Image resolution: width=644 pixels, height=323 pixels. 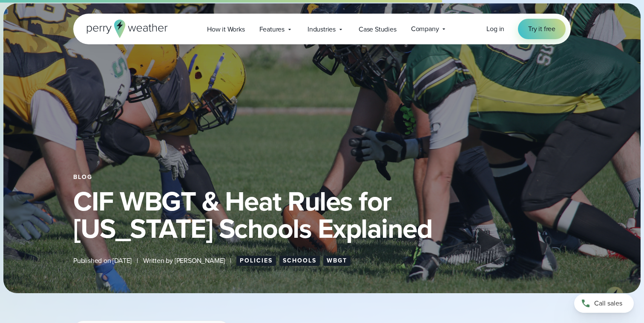 What do you see at coordinates (604, 304) in the screenshot?
I see `a: Call sales` at bounding box center [604, 304].